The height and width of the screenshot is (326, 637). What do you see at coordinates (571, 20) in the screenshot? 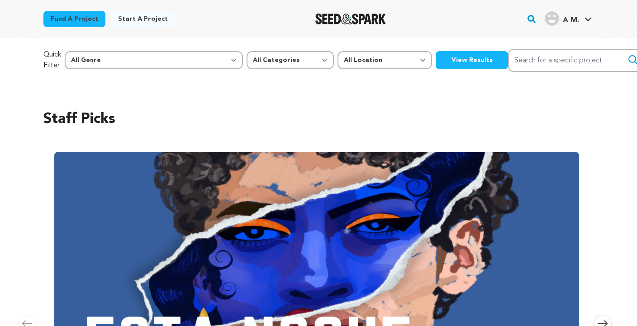
I see `span: A M.` at bounding box center [571, 20].